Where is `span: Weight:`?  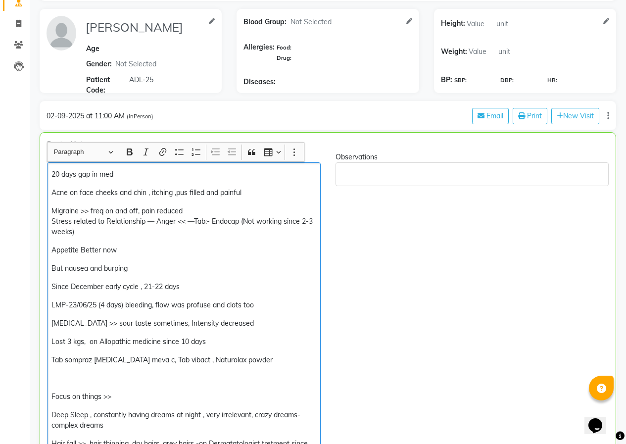
span: Weight: is located at coordinates (454, 51).